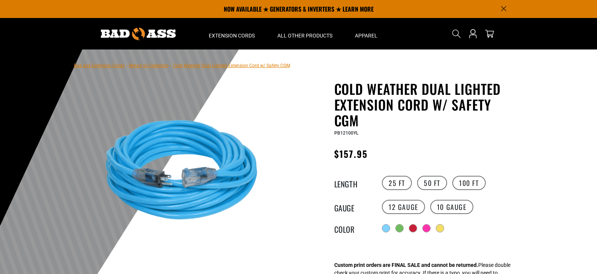 This screenshot has height=274, width=597. Describe the element at coordinates (186, 173) in the screenshot. I see `img: Light Blue` at that location.